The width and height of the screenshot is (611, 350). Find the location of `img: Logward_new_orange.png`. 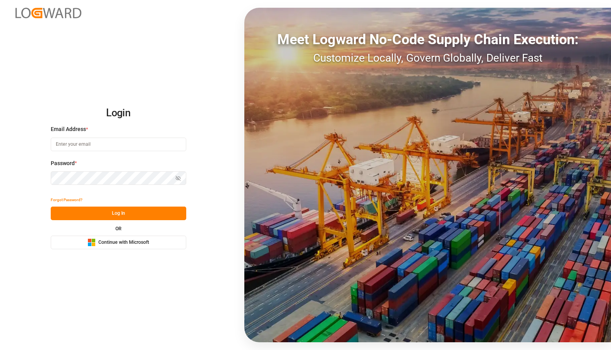

img: Logward_new_orange.png is located at coordinates (48, 13).